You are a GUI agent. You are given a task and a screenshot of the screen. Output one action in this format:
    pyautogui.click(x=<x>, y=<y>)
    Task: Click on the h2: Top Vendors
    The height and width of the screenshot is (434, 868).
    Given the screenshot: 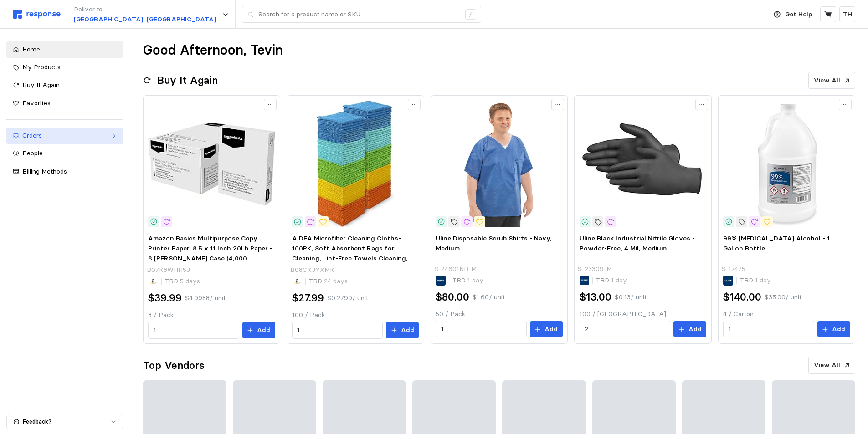 What is the action you would take?
    pyautogui.click(x=174, y=365)
    